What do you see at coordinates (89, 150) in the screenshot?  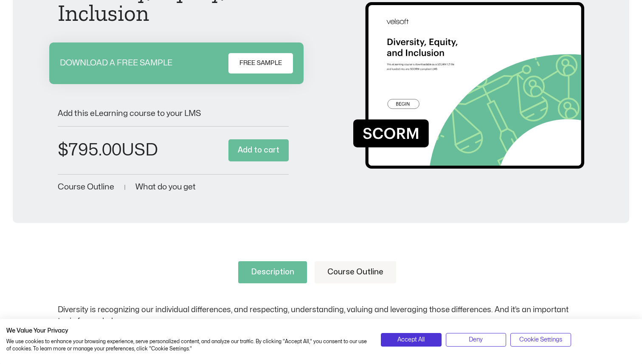 I see `bdi: 795.00` at bounding box center [89, 150].